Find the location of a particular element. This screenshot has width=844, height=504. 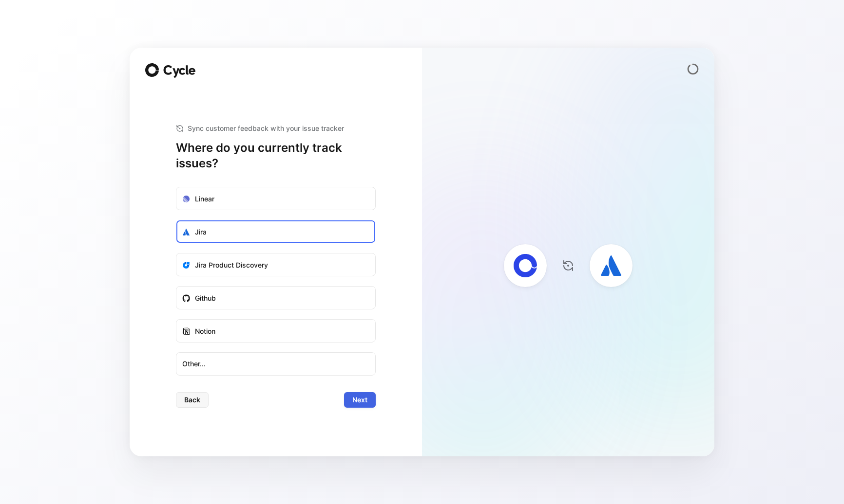

button: Back is located at coordinates (192, 400).